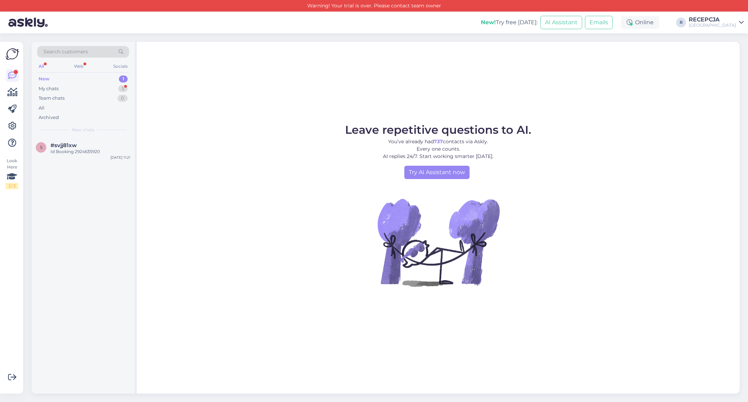 The width and height of the screenshot is (748, 402). I want to click on button: AI Assistant, so click(561, 22).